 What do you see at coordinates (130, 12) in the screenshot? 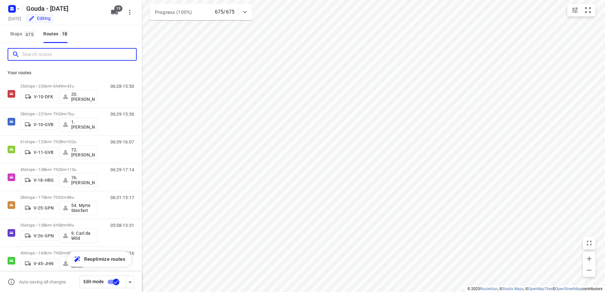
I see `button: More` at bounding box center [130, 12].